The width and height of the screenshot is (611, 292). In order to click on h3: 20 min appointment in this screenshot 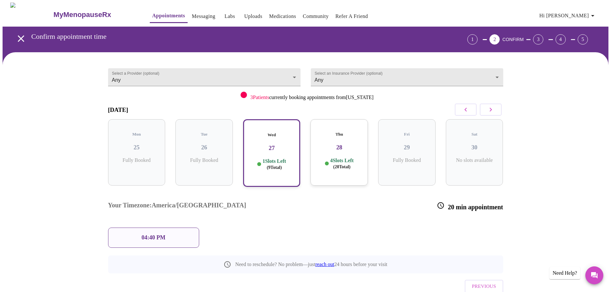, I will do `click(470, 206)`.